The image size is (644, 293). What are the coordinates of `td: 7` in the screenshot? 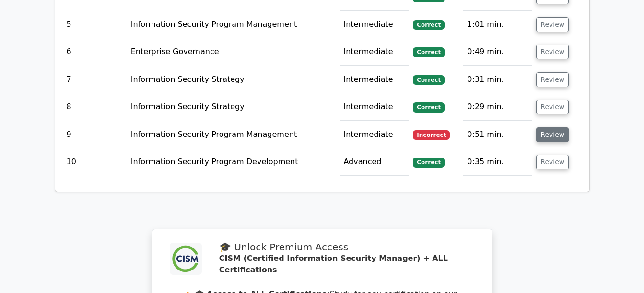 It's located at (95, 79).